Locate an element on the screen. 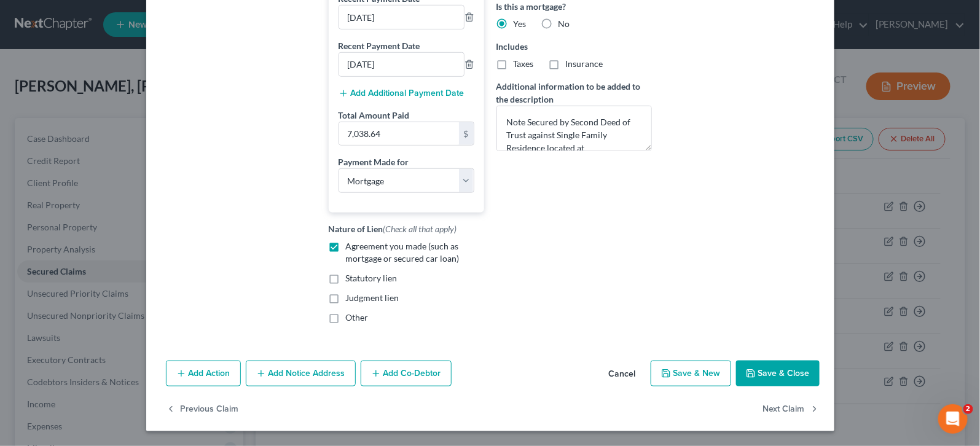 Image resolution: width=980 pixels, height=446 pixels. button: Add Co-Debtor is located at coordinates (406, 373).